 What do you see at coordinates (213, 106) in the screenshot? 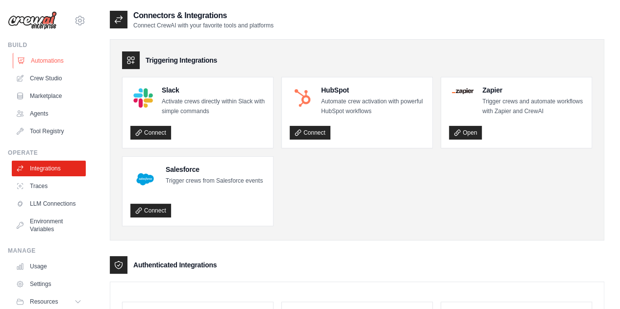
I see `p: Activate crews directly within Slack with simple commands` at bounding box center [213, 106].